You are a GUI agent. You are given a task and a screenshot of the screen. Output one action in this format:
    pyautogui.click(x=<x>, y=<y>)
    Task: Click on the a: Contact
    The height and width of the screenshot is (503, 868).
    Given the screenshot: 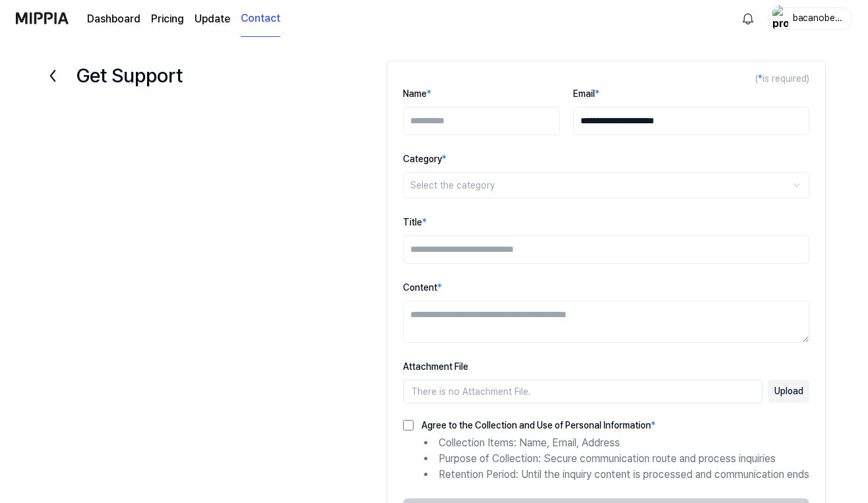 What is the action you would take?
    pyautogui.click(x=261, y=18)
    